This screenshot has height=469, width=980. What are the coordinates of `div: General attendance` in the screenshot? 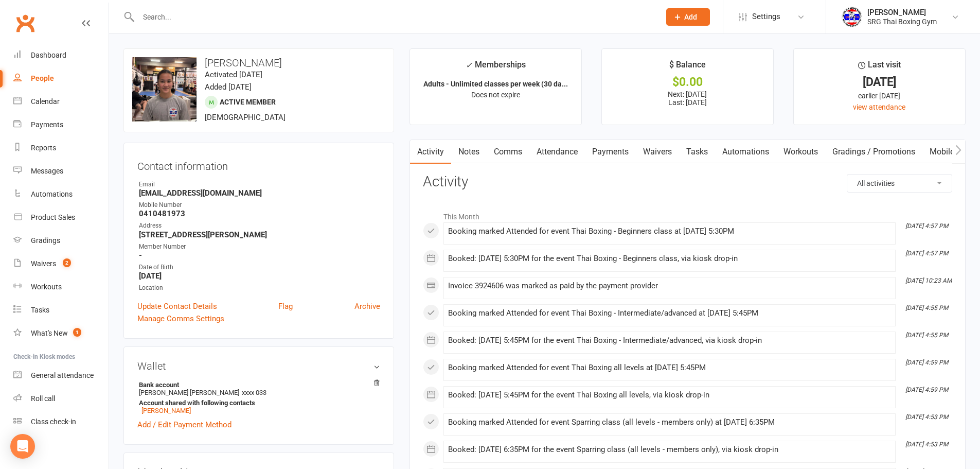 It's located at (62, 376).